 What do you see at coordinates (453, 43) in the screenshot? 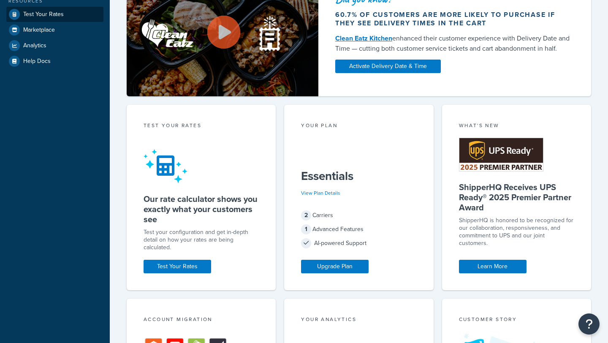
I see `div: enhanced their customer experience with Delivery Date and Time — cutting both customer service ti...` at bounding box center [453, 43].